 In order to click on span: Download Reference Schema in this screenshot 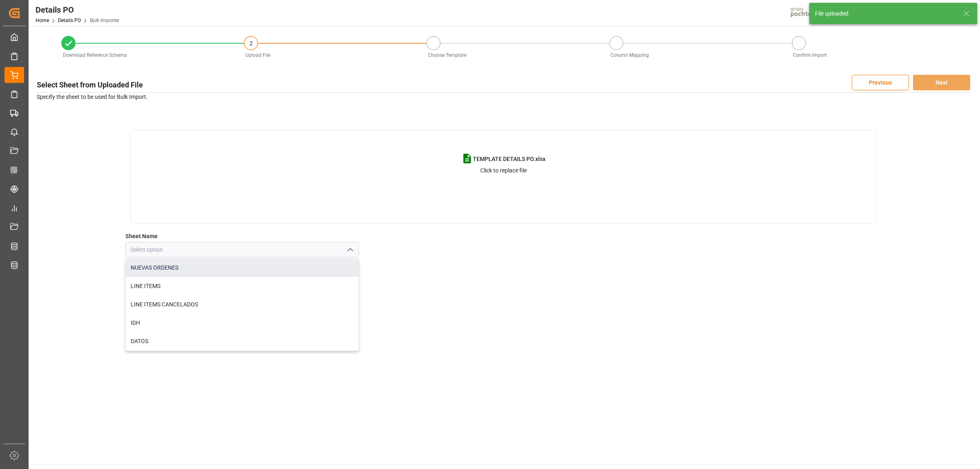, I will do `click(95, 55)`.